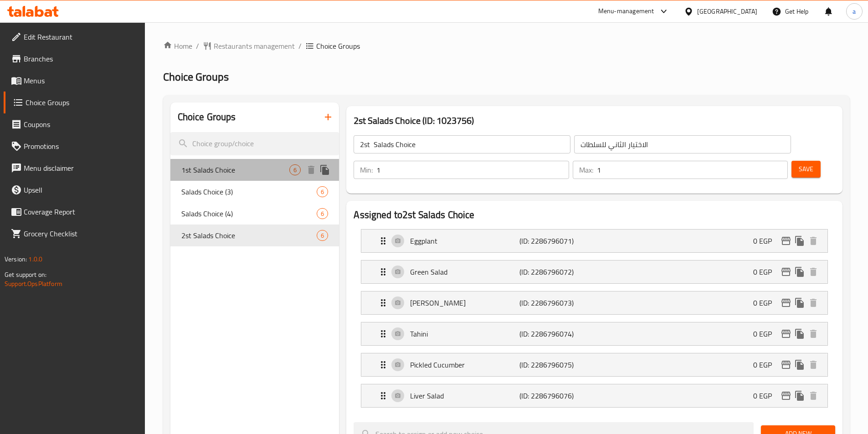 Image resolution: width=868 pixels, height=434 pixels. What do you see at coordinates (74, 37) in the screenshot?
I see `a: Edit Restaurant` at bounding box center [74, 37].